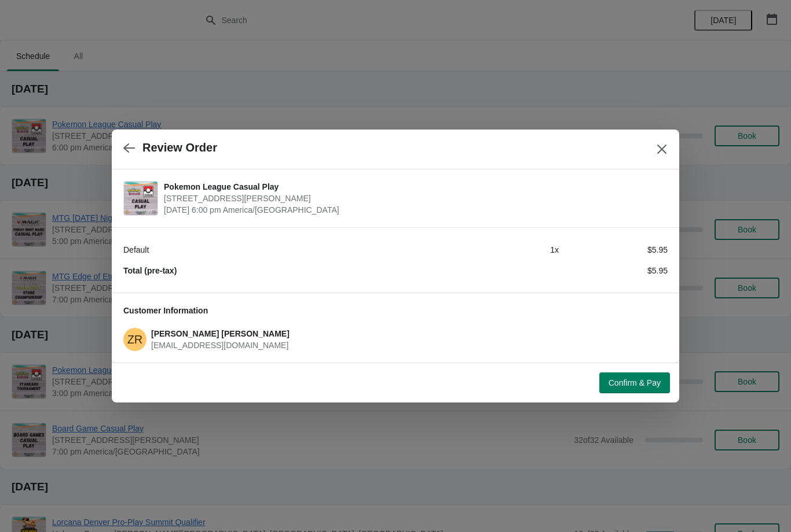  What do you see at coordinates (141, 198) in the screenshot?
I see `img: Pokemon League Casual Play | 2040 Louetta Rd Ste I Spring, TX 77388 | August 21 | 6:00 pm America...` at bounding box center [141, 198].